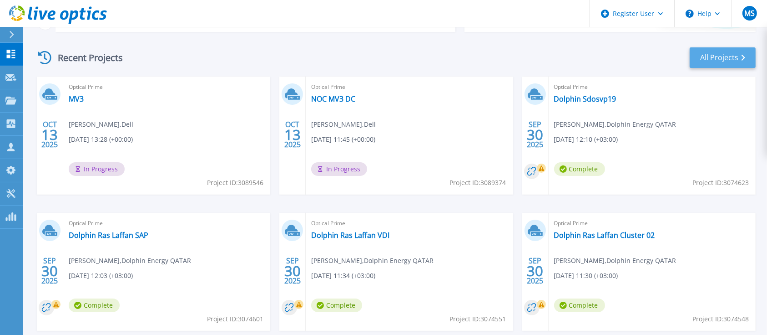 This screenshot has width=767, height=335. What do you see at coordinates (76, 99) in the screenshot?
I see `a: MV3` at bounding box center [76, 99].